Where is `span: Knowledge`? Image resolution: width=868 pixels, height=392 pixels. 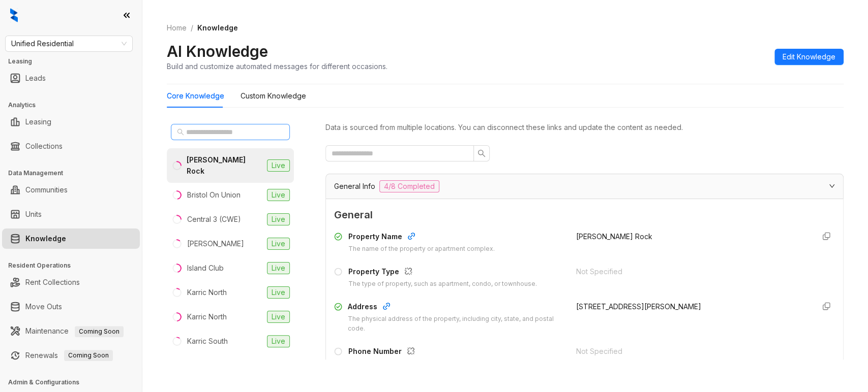
span: Knowledge is located at coordinates (217, 28).